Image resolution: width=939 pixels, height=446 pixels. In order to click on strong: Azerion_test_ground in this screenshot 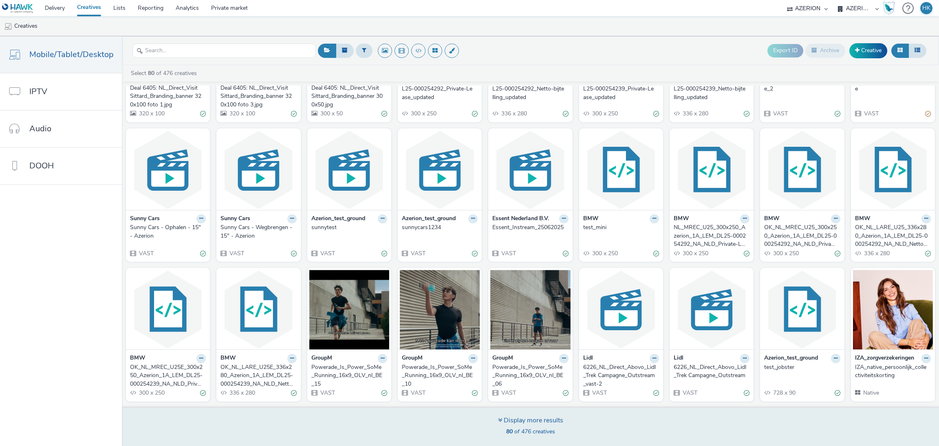, I will do `click(791, 358)`.